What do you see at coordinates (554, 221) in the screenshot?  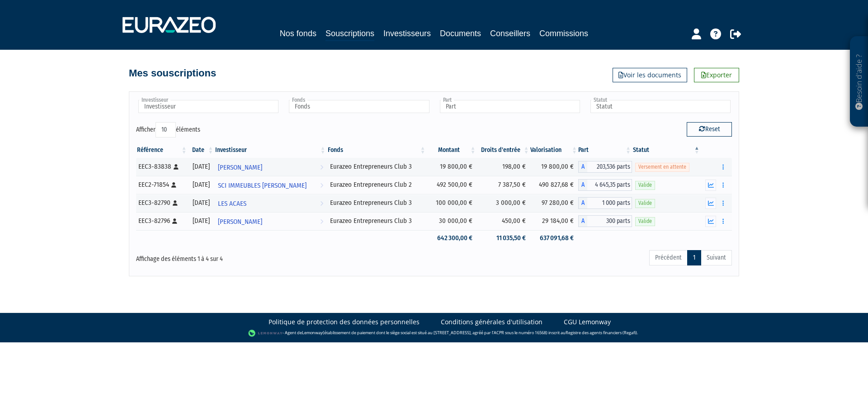 I see `td: 29 184,00 €` at bounding box center [554, 221].